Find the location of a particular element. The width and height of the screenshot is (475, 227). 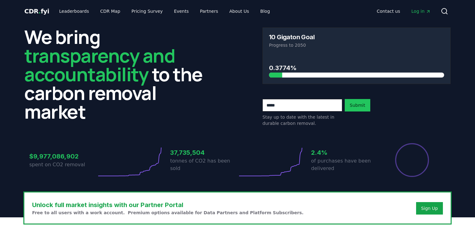

a: CDR.fyi is located at coordinates (37, 11).